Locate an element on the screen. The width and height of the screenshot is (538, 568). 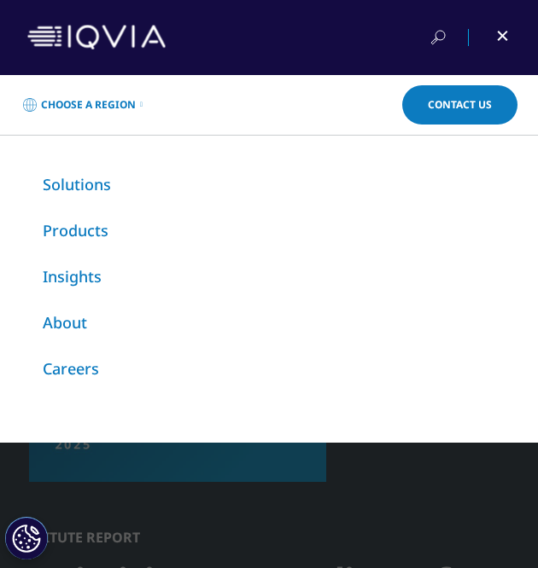
a: Careers is located at coordinates (71, 369).